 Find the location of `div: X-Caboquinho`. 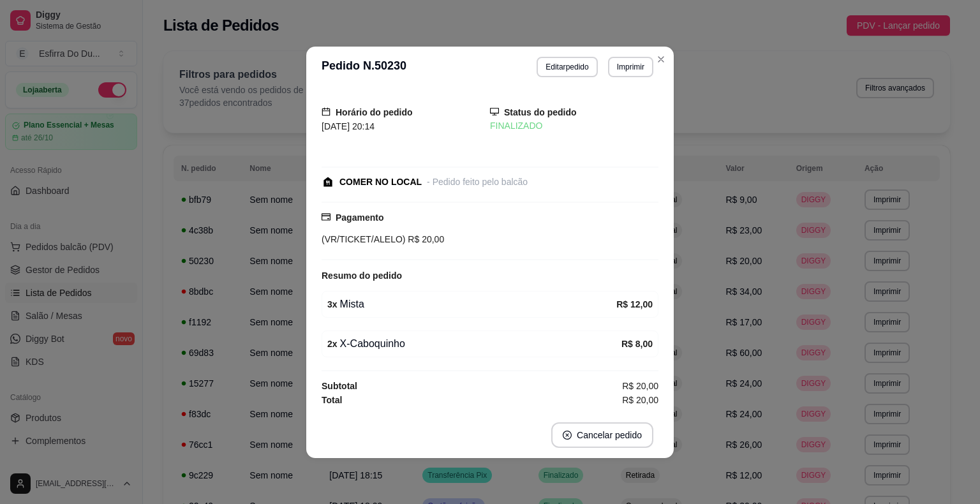

div: X-Caboquinho is located at coordinates (475, 344).